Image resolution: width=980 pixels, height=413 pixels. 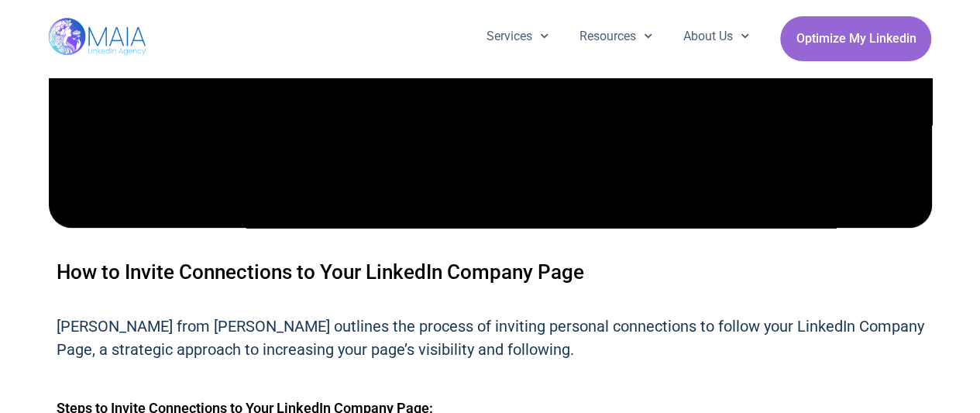 I want to click on nav: Menu, so click(x=619, y=36).